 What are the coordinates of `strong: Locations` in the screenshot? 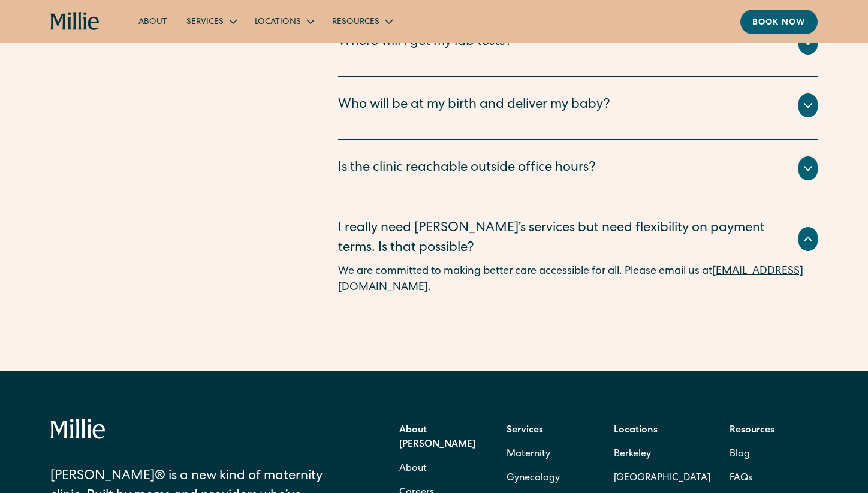 It's located at (636, 431).